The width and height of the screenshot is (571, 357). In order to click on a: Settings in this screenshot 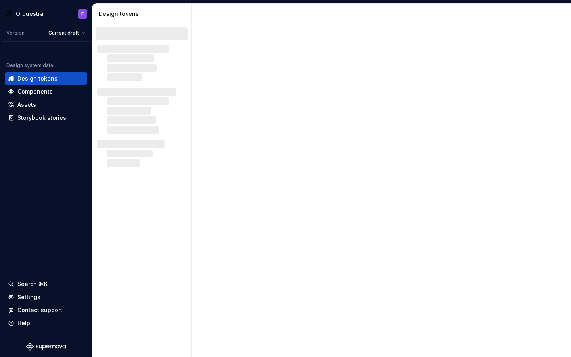, I will do `click(46, 297)`.